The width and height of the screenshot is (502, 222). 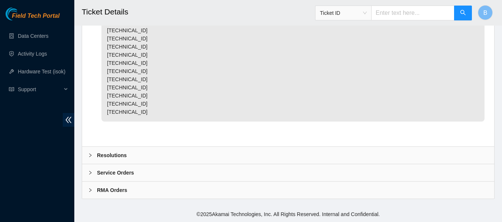 I want to click on a: Hardware Test (isok), so click(x=42, y=72).